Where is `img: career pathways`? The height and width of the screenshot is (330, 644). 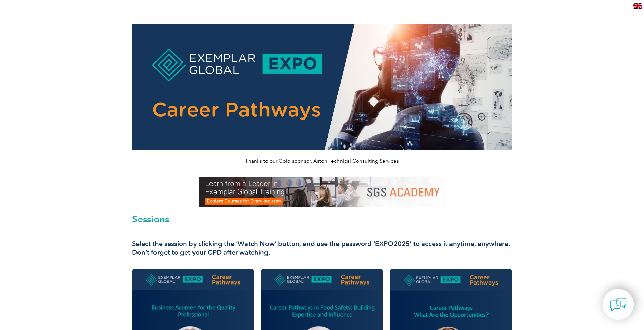
img: career pathways is located at coordinates (322, 86).